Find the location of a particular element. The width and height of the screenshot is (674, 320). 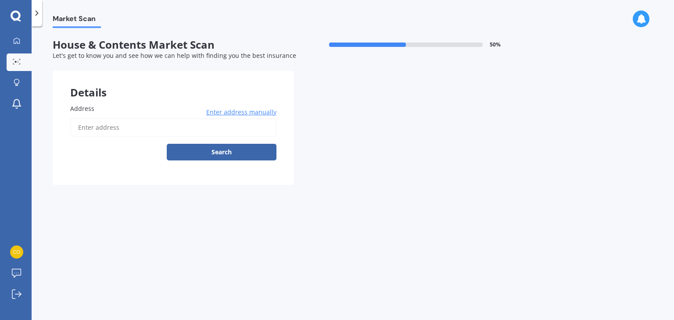

span: 50 % is located at coordinates (495, 45).